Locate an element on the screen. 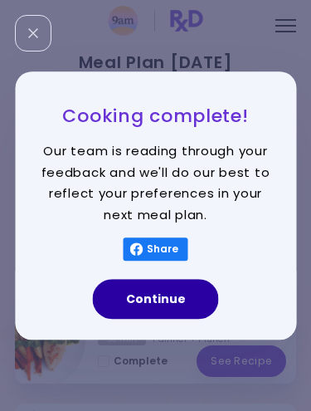  div: Close is located at coordinates (33, 33).